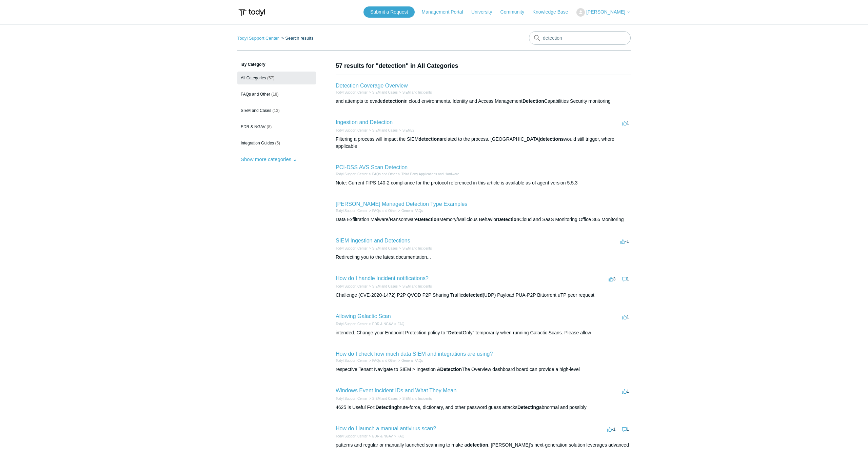 This screenshot has height=451, width=868. Describe the element at coordinates (297, 38) in the screenshot. I see `li: Search results` at that location.